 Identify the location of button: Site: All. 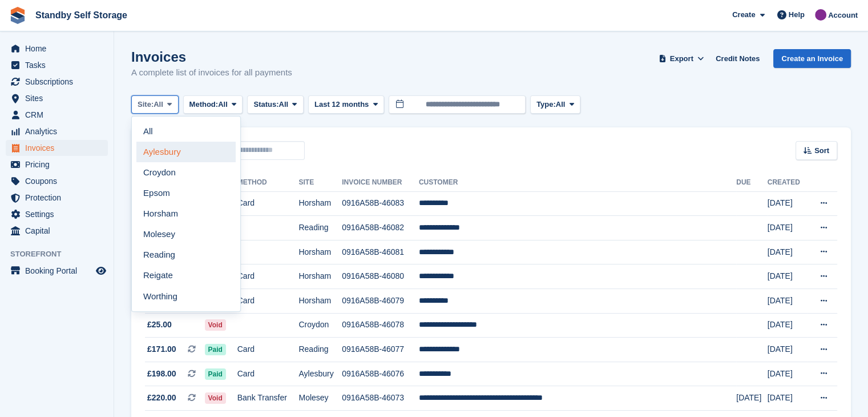
(155, 104).